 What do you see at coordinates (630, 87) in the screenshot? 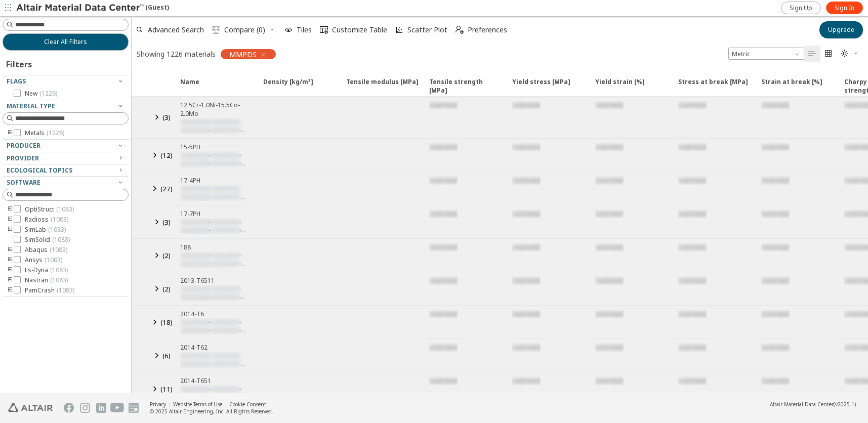
I see `span: Yield strain [%]` at bounding box center [630, 87].